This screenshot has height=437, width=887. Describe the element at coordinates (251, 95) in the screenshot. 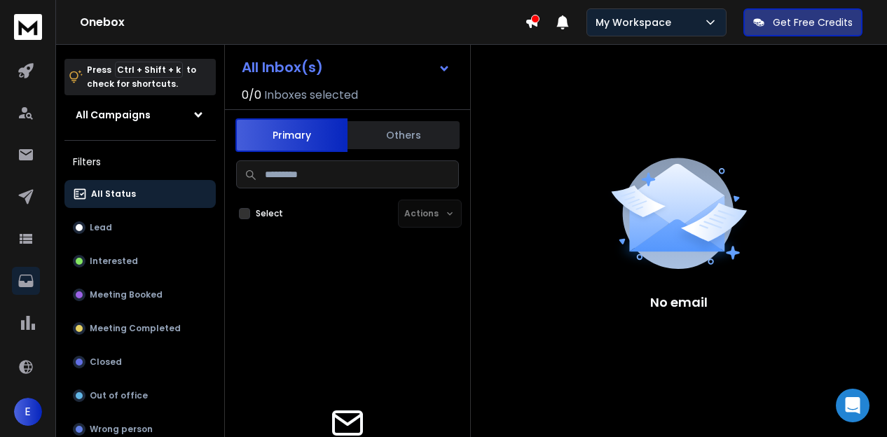

I see `span: 0 / 0` at that location.